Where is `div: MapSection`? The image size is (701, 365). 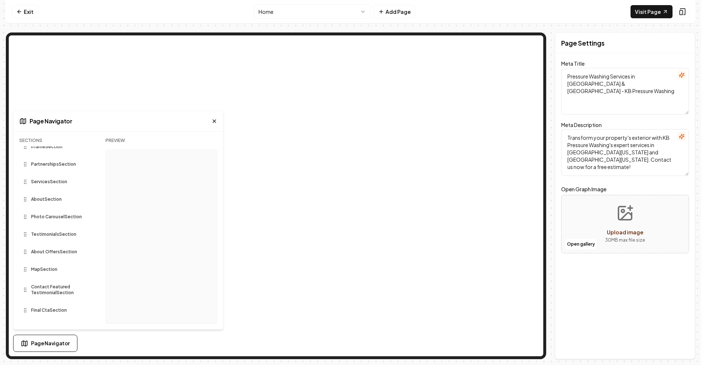
div: MapSection is located at coordinates (43, 270).